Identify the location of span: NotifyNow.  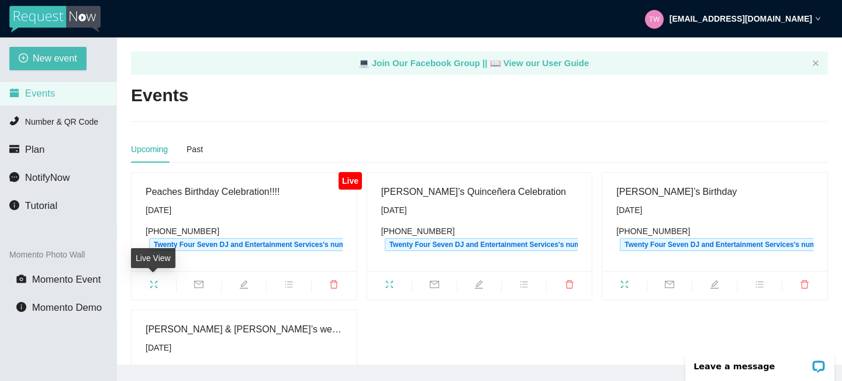
(47, 177).